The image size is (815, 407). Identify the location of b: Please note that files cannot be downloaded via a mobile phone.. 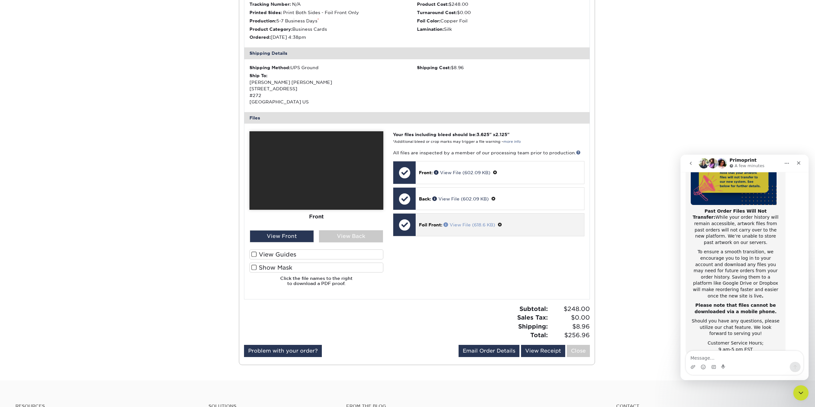
(55, 154).